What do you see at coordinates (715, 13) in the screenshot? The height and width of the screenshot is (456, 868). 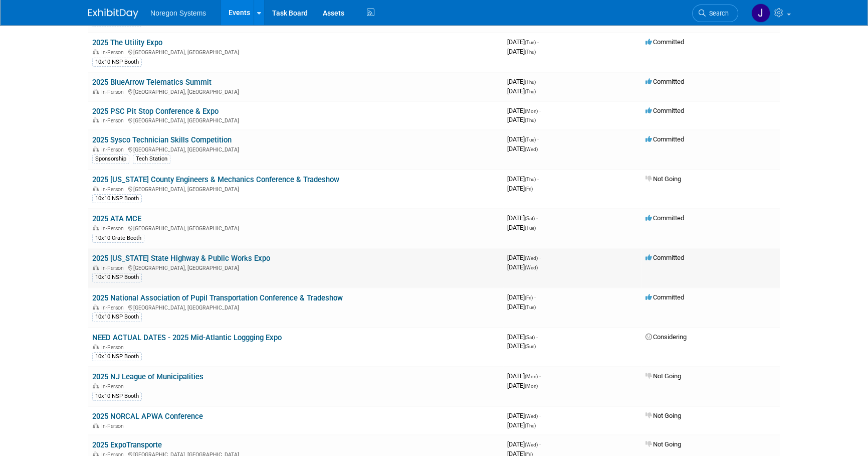 I see `a: Search` at bounding box center [715, 13].